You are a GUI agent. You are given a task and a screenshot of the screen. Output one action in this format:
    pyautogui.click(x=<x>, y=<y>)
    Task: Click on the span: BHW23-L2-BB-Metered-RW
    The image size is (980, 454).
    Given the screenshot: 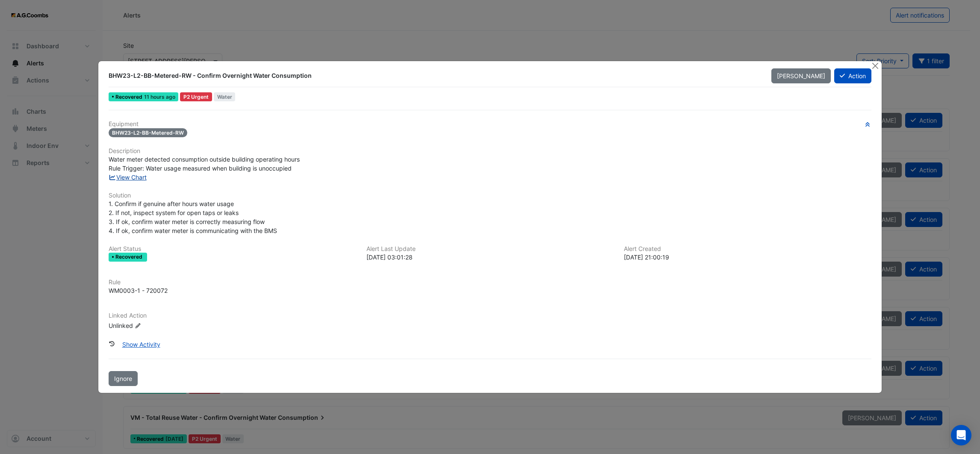 What is the action you would take?
    pyautogui.click(x=148, y=132)
    